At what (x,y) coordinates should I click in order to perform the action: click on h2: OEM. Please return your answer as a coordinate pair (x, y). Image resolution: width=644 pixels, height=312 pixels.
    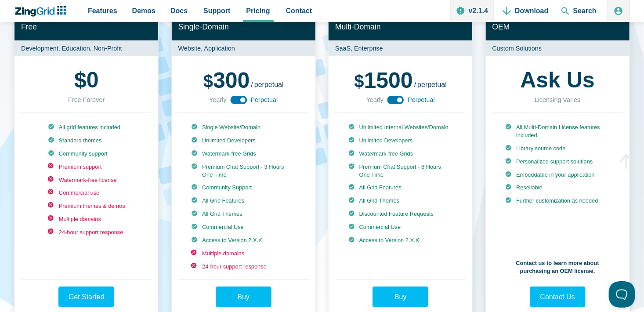
    Looking at the image, I should click on (557, 27).